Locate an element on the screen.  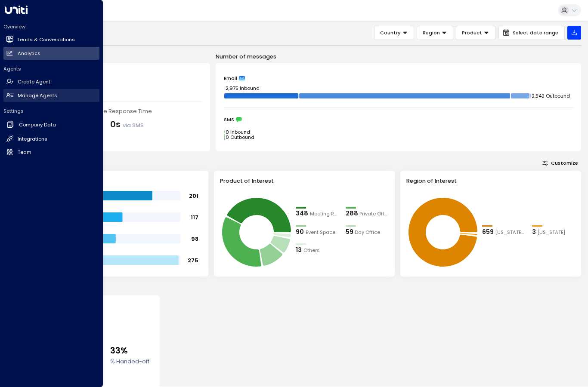
tspan: 98 is located at coordinates (195, 238).